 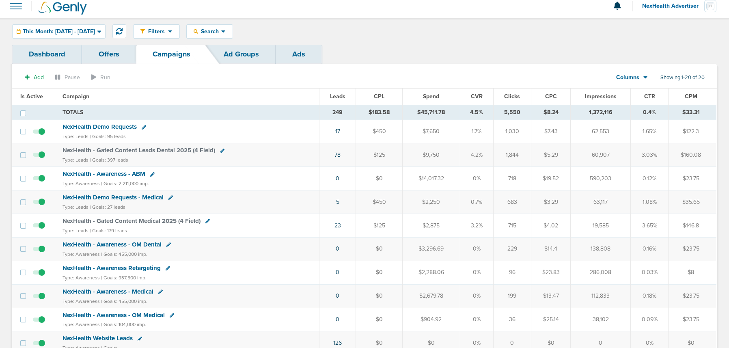 I want to click on span: NexHealth - Gated Content Medical 2025 (4 Field), so click(x=132, y=221).